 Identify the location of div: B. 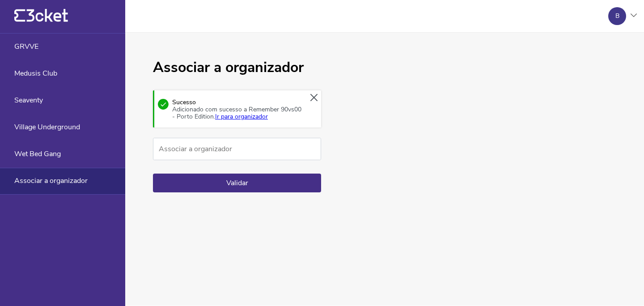
(617, 16).